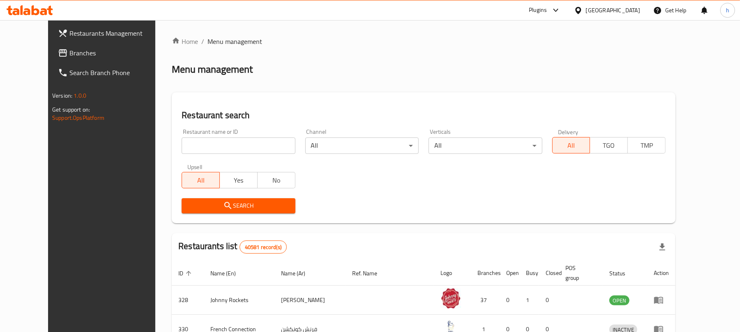  I want to click on span: Branches, so click(117, 53).